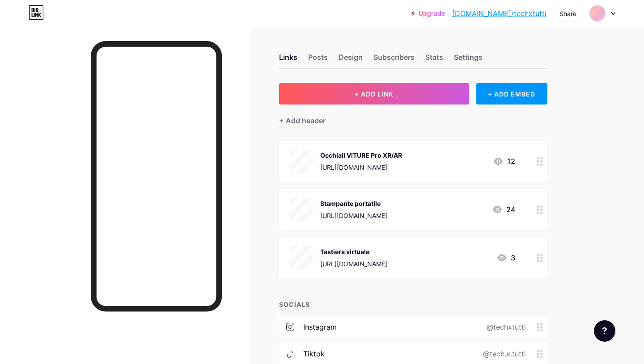 Image resolution: width=644 pixels, height=364 pixels. What do you see at coordinates (353, 252) in the screenshot?
I see `div: Tastiera virtuale` at bounding box center [353, 252].